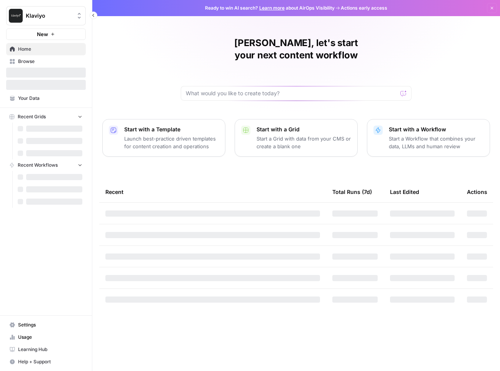  What do you see at coordinates (16, 16) in the screenshot?
I see `img: Klaviyo Logo` at bounding box center [16, 16].